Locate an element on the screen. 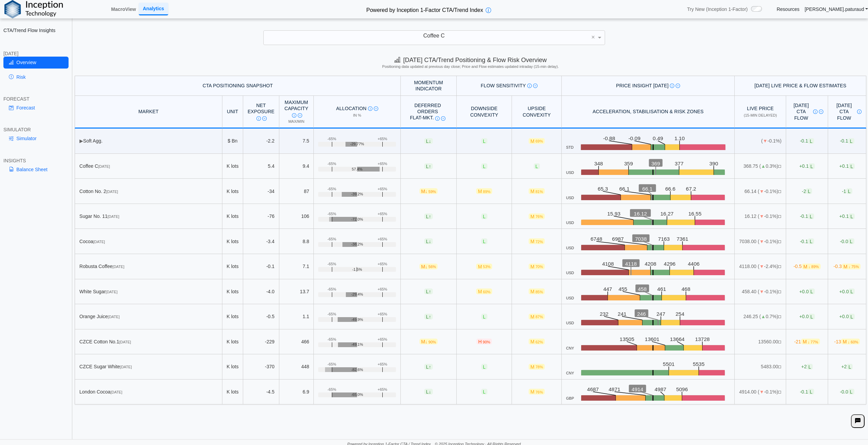 Image resolution: width=868 pixels, height=445 pixels. td: 7038.00 ( -0.1%) is located at coordinates (761, 241).